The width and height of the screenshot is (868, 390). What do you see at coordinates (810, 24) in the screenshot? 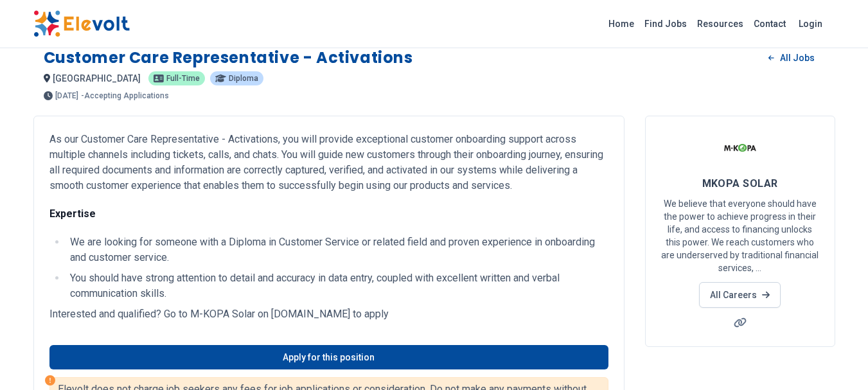
I see `a: Login` at bounding box center [810, 24].